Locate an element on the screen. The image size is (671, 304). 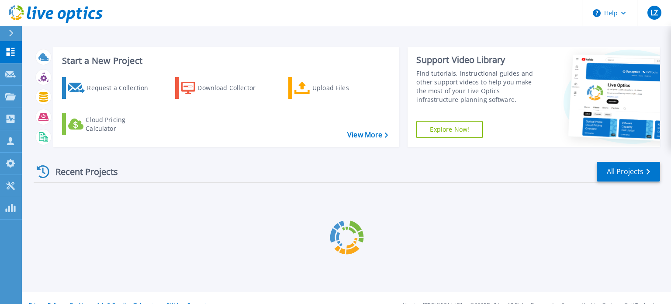
div: Support Video Library is located at coordinates (480, 60).